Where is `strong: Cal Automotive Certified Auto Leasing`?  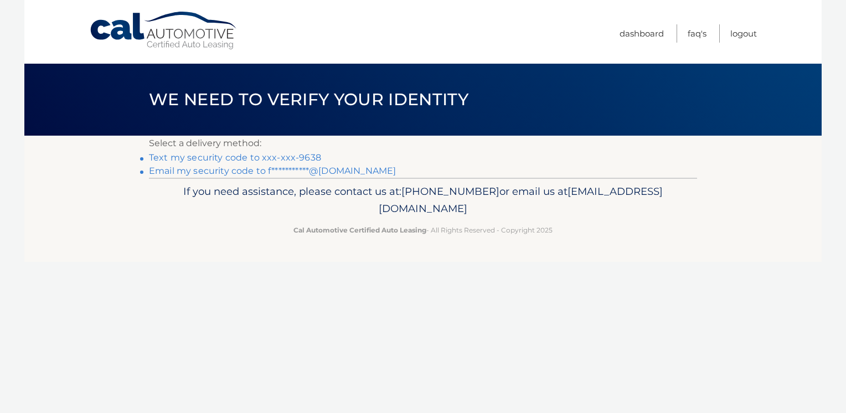 strong: Cal Automotive Certified Auto Leasing is located at coordinates (360, 230).